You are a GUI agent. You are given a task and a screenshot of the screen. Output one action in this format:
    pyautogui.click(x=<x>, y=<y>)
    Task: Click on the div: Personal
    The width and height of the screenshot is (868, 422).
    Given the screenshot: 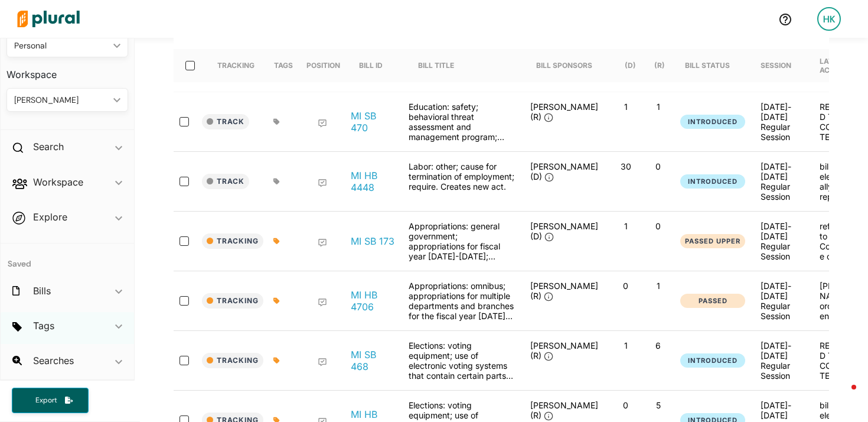 What is the action you would take?
    pyautogui.click(x=61, y=46)
    